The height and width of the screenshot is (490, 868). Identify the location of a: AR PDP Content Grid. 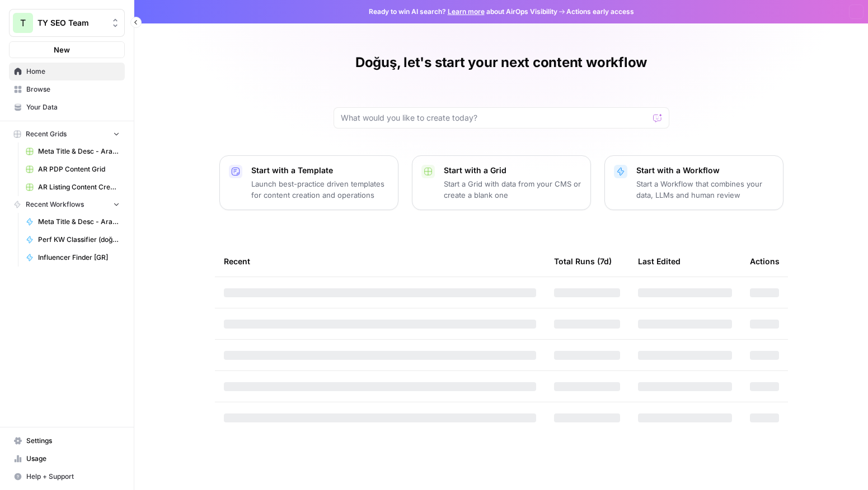
(73, 170).